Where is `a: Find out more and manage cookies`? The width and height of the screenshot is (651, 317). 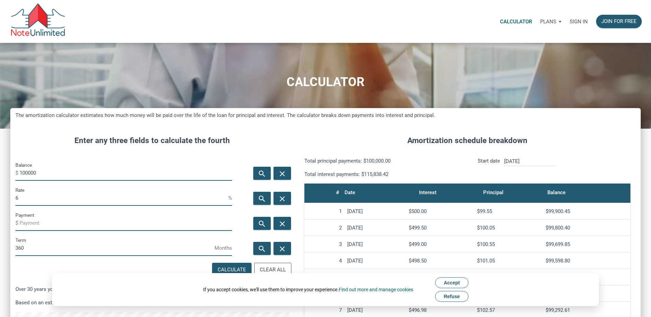 a: Find out more and manage cookies is located at coordinates (376, 290).